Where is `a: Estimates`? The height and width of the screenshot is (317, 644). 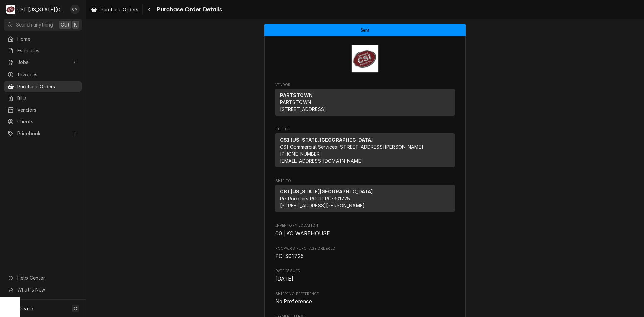
a: Estimates is located at coordinates (43, 50).